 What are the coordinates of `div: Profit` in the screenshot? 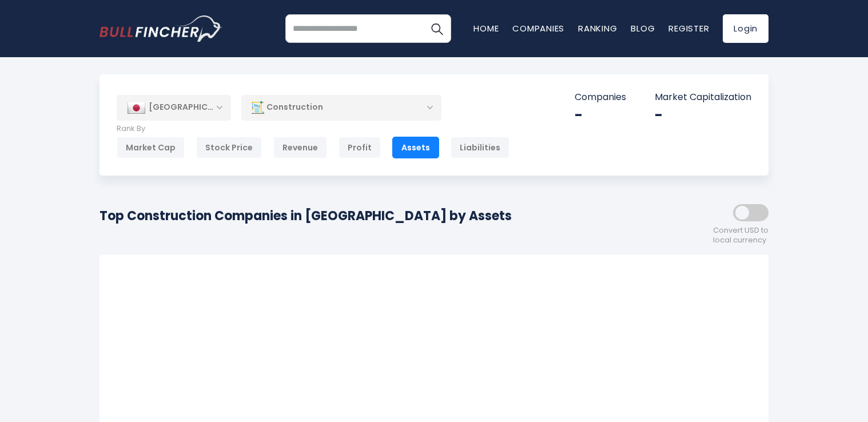 It's located at (359, 147).